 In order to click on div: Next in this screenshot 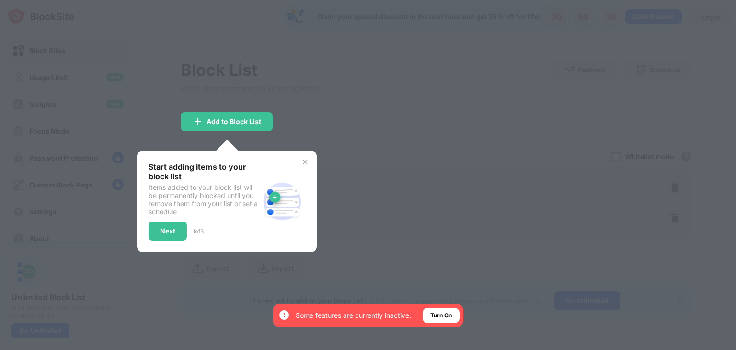, I will do `click(168, 231)`.